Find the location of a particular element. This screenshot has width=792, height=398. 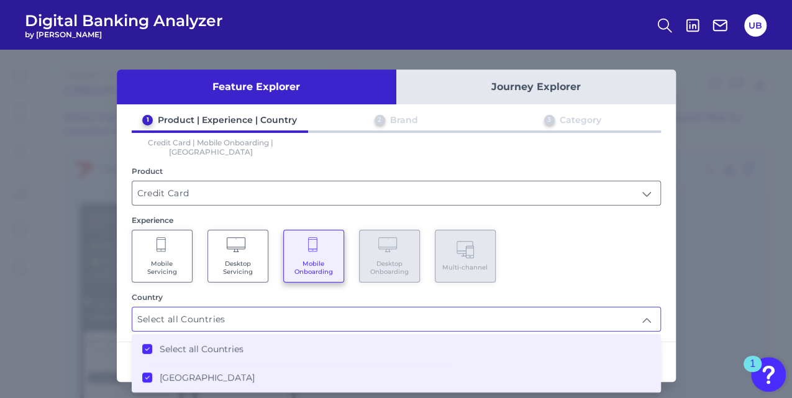

button: Feature Explorer is located at coordinates (257, 87).